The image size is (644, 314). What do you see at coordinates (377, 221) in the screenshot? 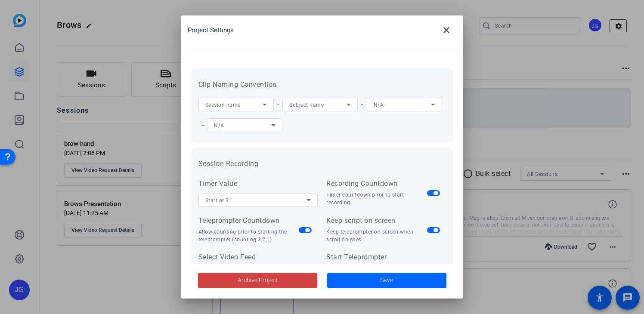
I see `div: Keep script on-screen` at bounding box center [377, 221].